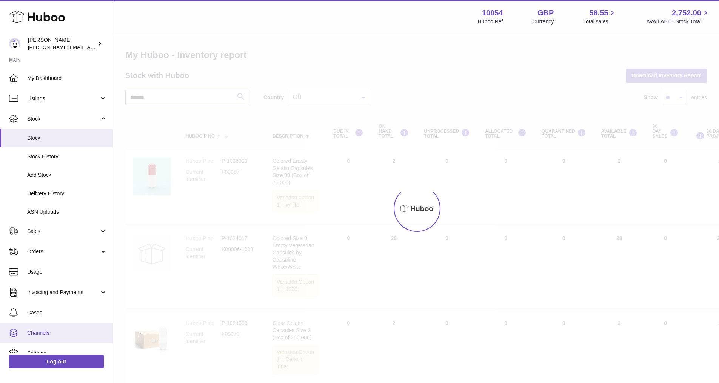 This screenshot has width=719, height=383. I want to click on span: 2,752.00, so click(686, 13).